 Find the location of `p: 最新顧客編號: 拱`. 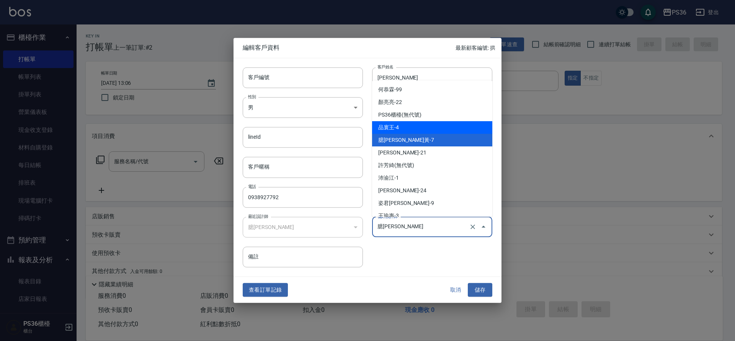

p: 最新顧客編號: 拱 is located at coordinates (475, 48).